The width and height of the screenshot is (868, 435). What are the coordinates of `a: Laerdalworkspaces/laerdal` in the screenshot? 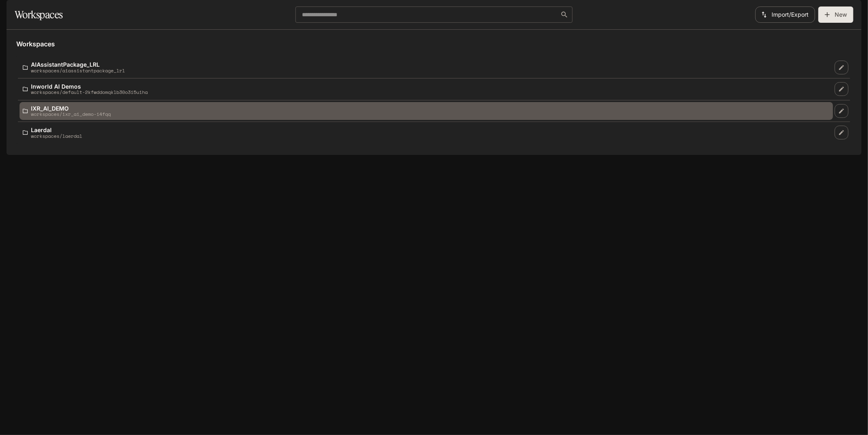 It's located at (426, 133).